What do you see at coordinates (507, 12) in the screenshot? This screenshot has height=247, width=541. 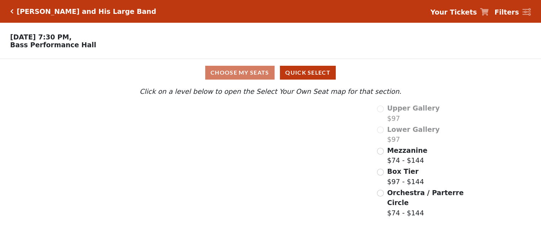 I see `strong: Filters` at bounding box center [507, 12].